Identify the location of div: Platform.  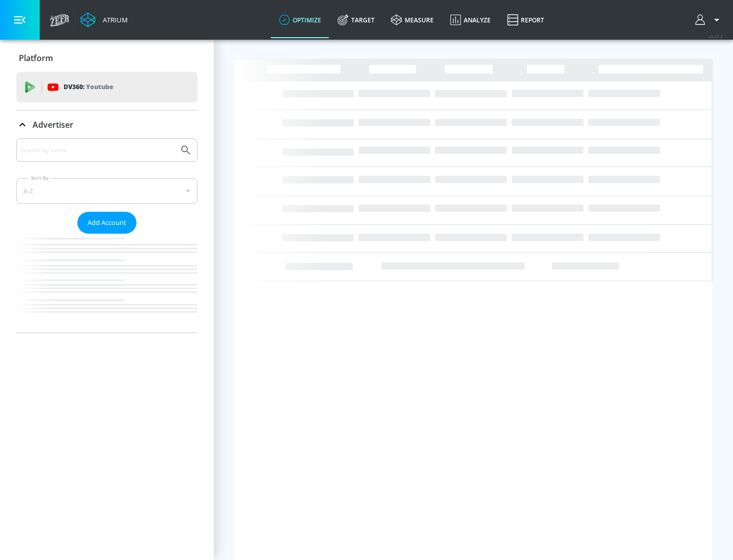
(107, 58).